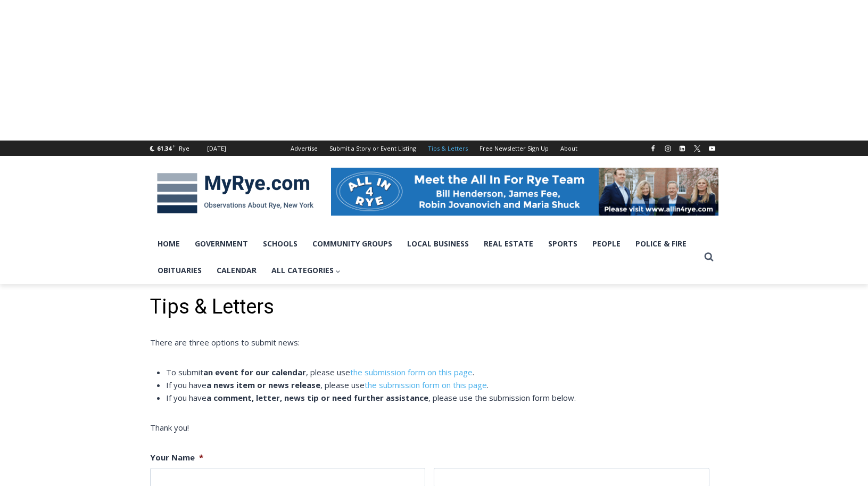 The width and height of the screenshot is (868, 486). What do you see at coordinates (442, 372) in the screenshot?
I see `li: To submit , please use .` at bounding box center [442, 372].